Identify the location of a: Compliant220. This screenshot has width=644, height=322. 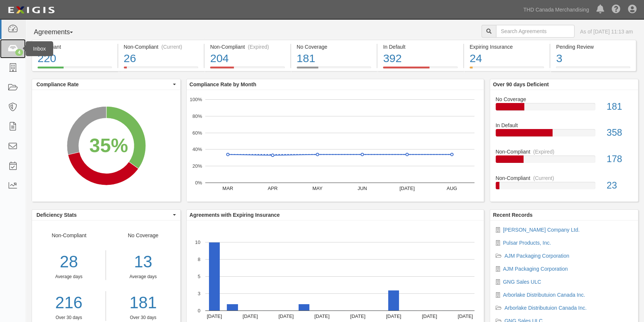
(74, 69).